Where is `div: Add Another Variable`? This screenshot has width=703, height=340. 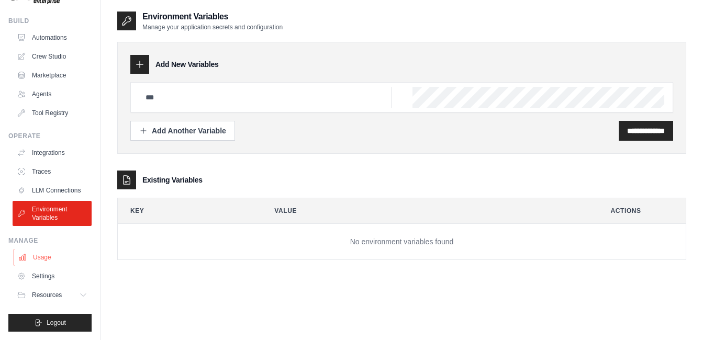
div: Add Another Variable is located at coordinates (183, 131).